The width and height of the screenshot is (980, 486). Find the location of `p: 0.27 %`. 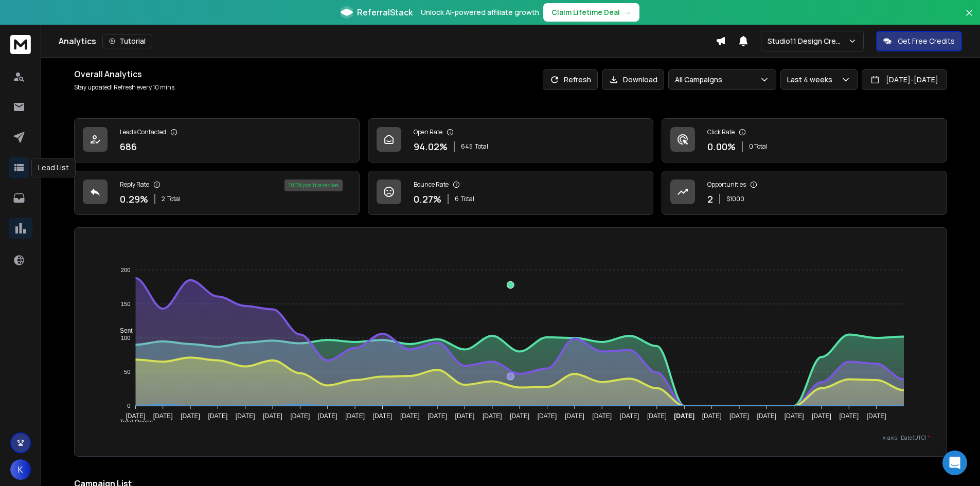

p: 0.27 % is located at coordinates (427, 199).